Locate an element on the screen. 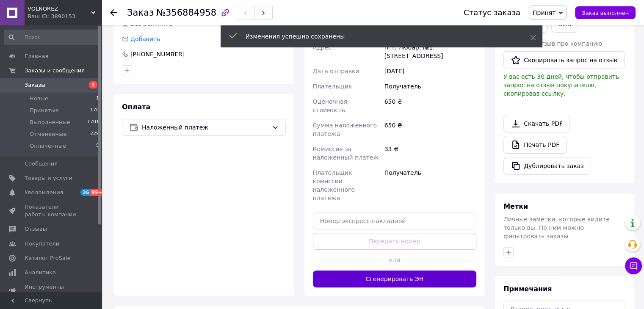 This screenshot has height=309, width=644. span: Комиссия за наложенный платёж is located at coordinates (345, 153).